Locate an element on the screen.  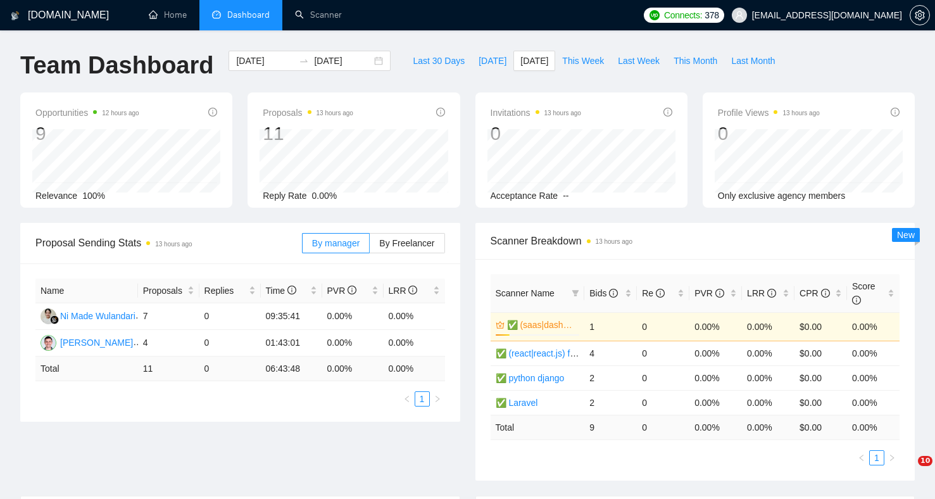
td: 2 is located at coordinates (610, 377).